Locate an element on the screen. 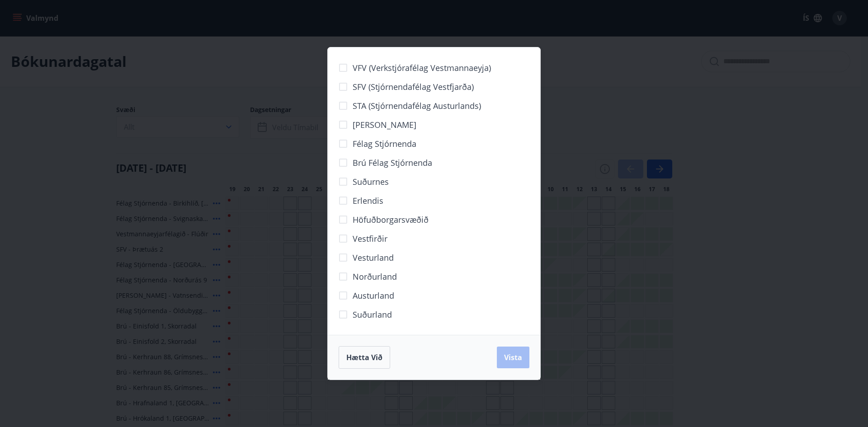 This screenshot has width=868, height=427. span: Vesturland is located at coordinates (373, 258).